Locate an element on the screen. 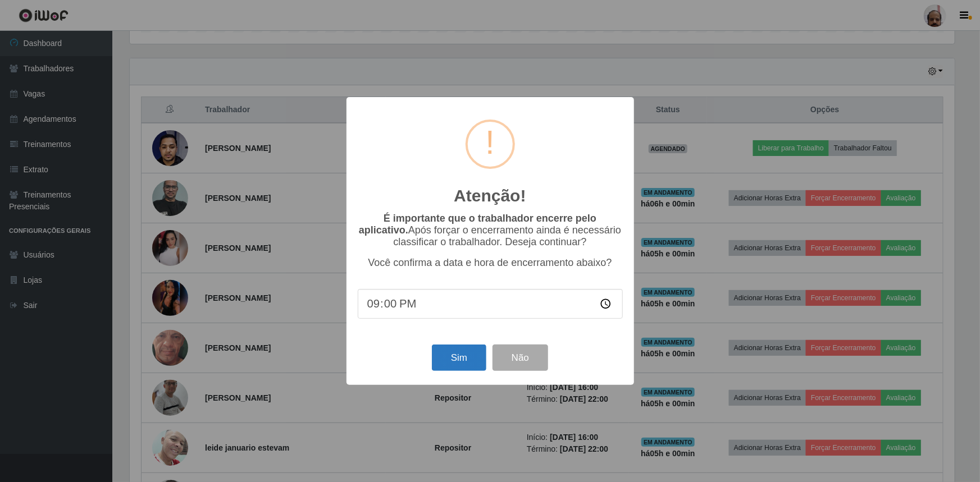 The width and height of the screenshot is (980, 482). p: Após forçar o encerramento ainda é necessário classificar o trabalhador. Deseja continuar? is located at coordinates (490, 231).